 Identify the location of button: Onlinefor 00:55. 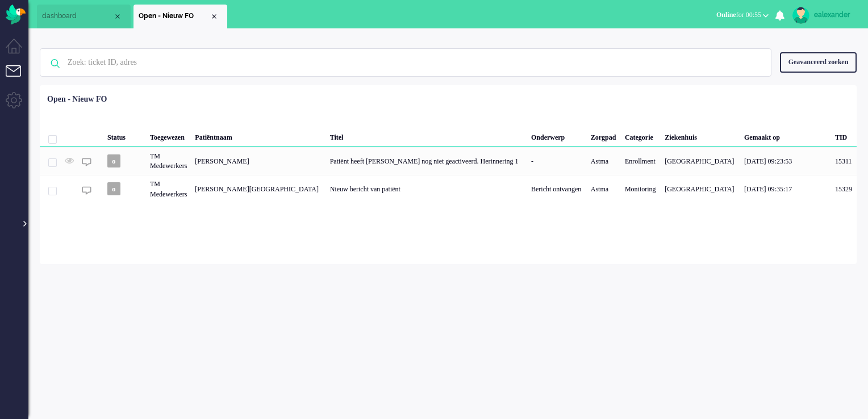
(742, 15).